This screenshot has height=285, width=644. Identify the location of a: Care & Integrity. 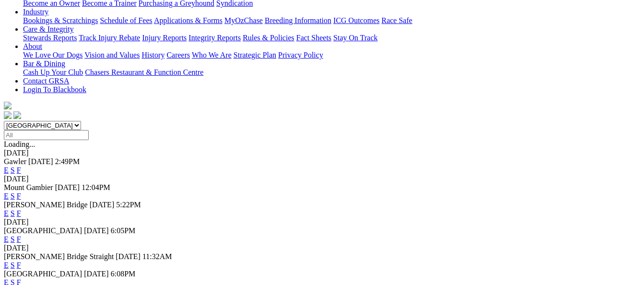
(48, 29).